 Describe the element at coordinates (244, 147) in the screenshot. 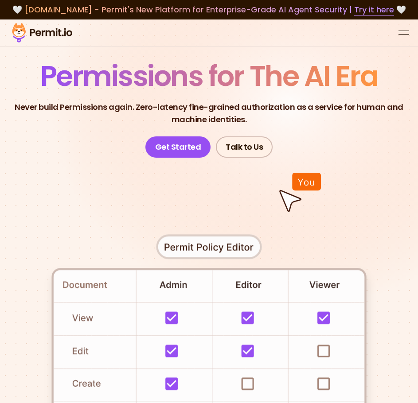

I see `a: Talk to Us` at that location.